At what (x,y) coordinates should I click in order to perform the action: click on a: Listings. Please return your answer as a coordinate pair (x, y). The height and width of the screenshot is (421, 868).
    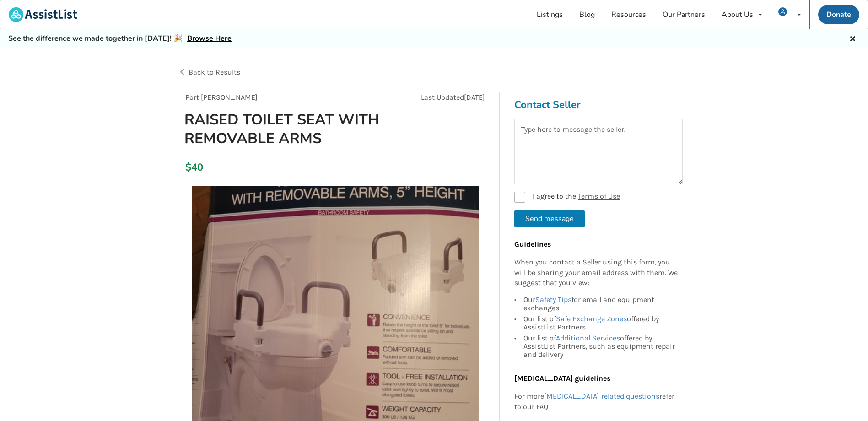
    Looking at the image, I should click on (550, 14).